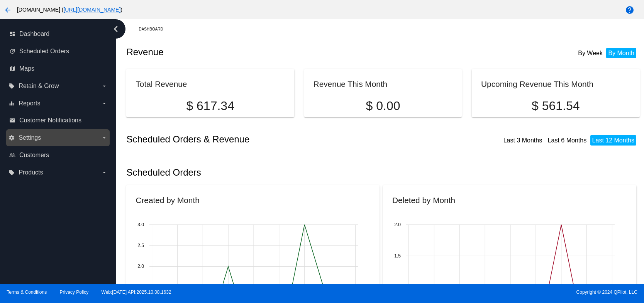  I want to click on i: people_outline, so click(13, 155).